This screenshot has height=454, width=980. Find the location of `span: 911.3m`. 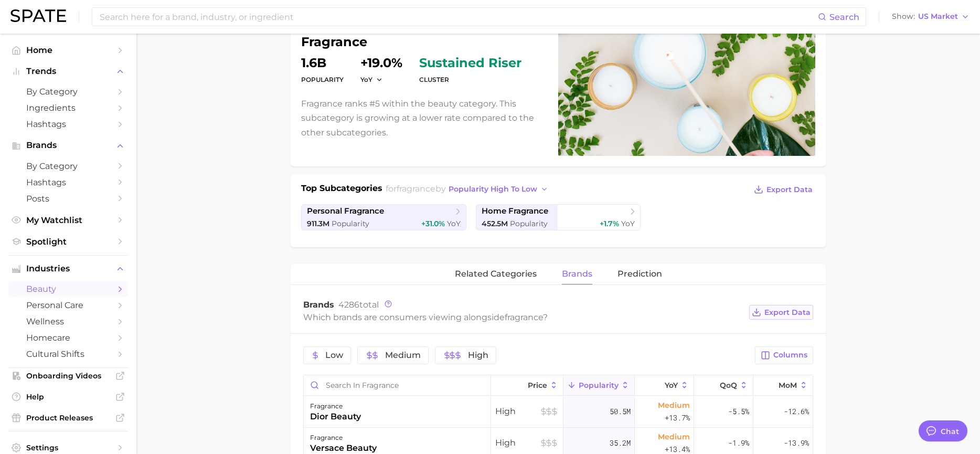

span: 911.3m is located at coordinates (318, 224).